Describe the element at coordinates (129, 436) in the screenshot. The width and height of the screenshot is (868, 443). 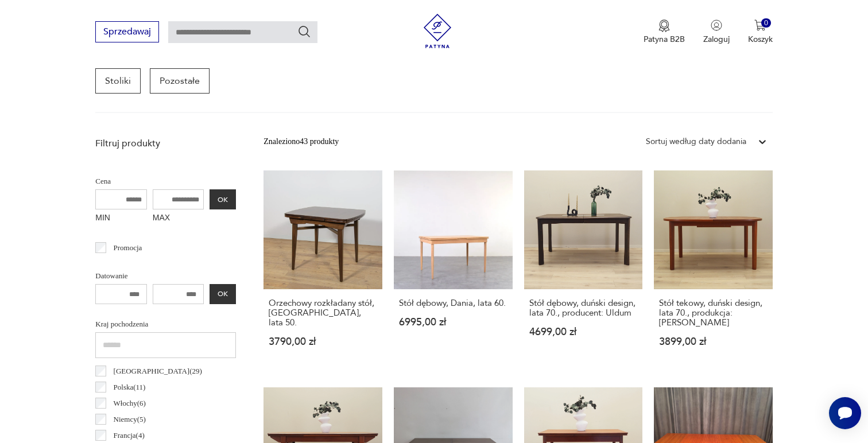
I see `p: Francja ( 4 )` at that location.